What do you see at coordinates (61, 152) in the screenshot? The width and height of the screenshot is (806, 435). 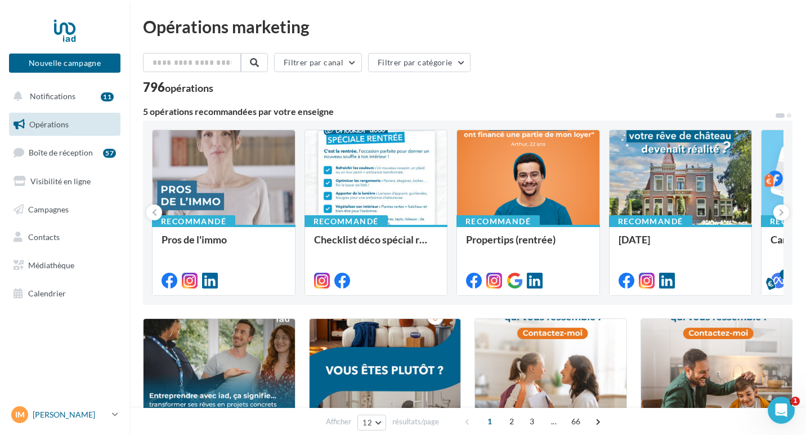 I see `span: Boîte de réception` at bounding box center [61, 152].